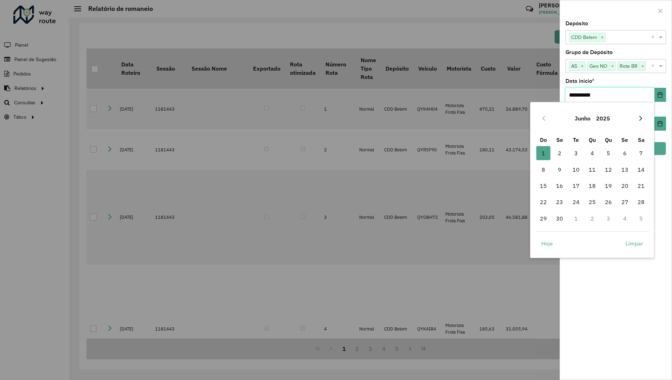  What do you see at coordinates (576, 186) in the screenshot?
I see `span: 17` at bounding box center [576, 186].